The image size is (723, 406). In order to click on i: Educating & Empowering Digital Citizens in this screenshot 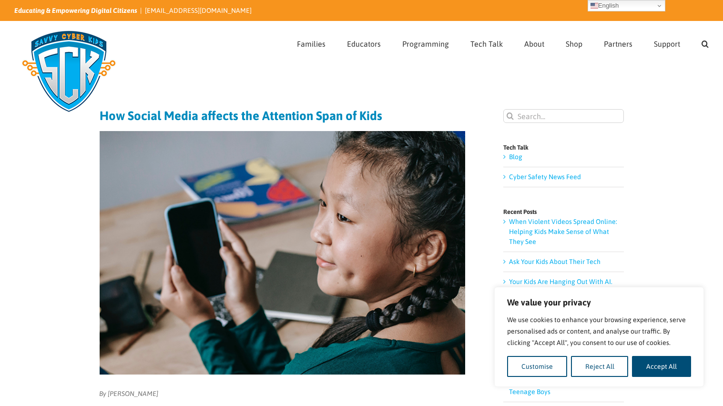, I will do `click(76, 10)`.